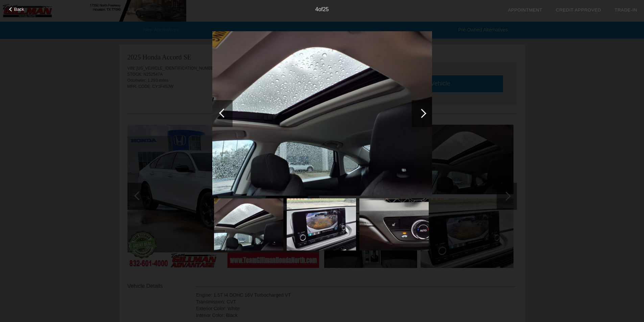 The width and height of the screenshot is (644, 322). Describe the element at coordinates (19, 9) in the screenshot. I see `span: Back` at that location.